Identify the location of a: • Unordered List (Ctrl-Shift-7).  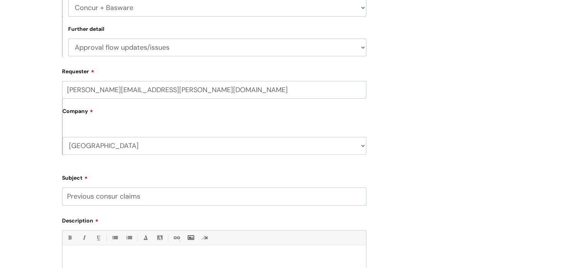
(114, 237).